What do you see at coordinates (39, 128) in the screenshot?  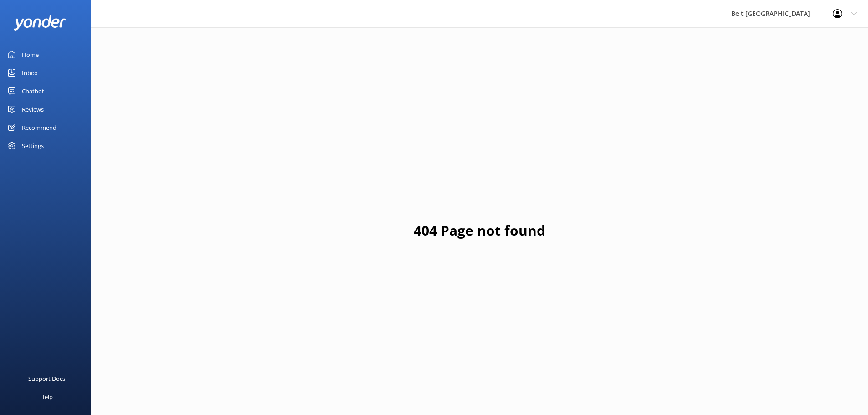 I see `div: Recommend` at bounding box center [39, 128].